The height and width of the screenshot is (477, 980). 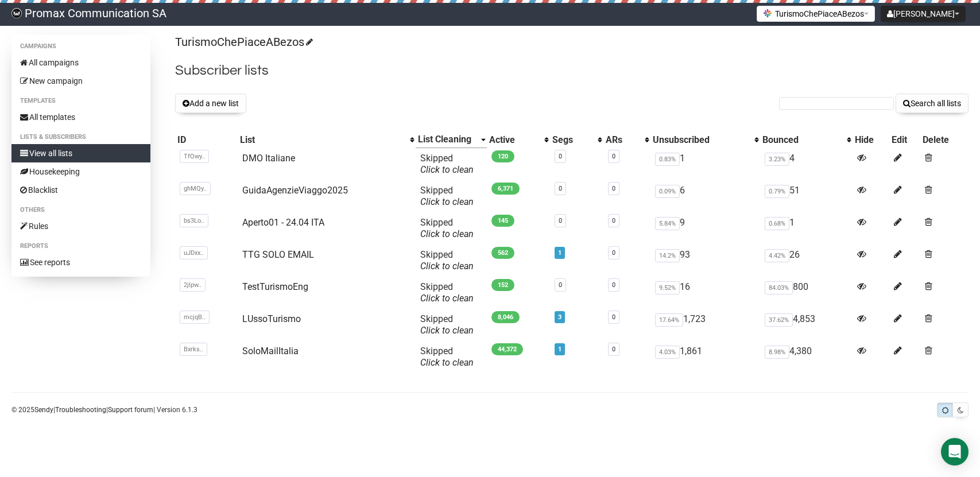 I want to click on th: Segs: No sort applied, activate to apply an ascending sort, so click(x=577, y=139).